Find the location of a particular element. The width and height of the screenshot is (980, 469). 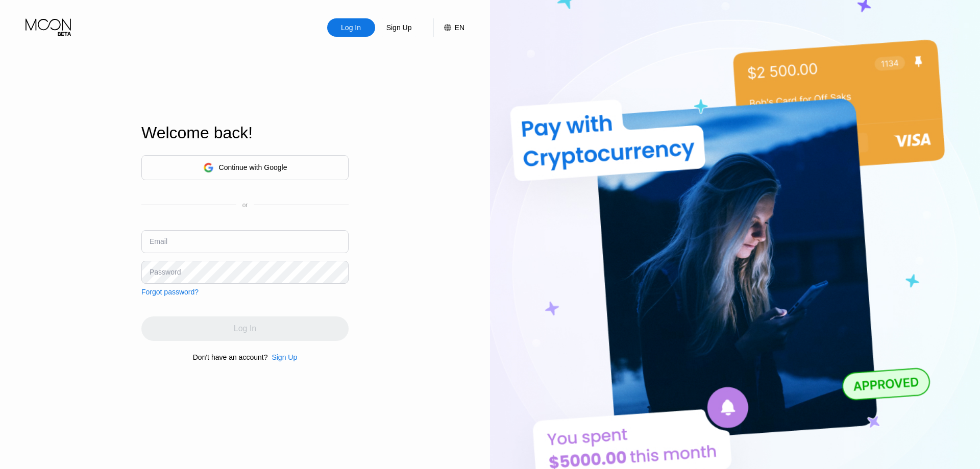

div: Welcome back! is located at coordinates (245, 133).